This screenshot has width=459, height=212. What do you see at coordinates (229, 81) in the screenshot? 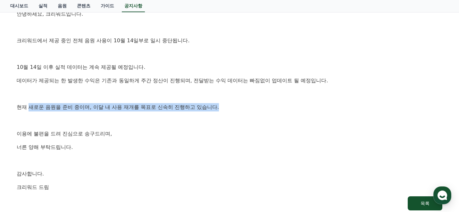
I see `p: 데이터가 제공되는 한 발생한 수익은 기존과 동일하게 주간 정산이 진행되며, 전달받는 수익 데이터는 빠짐없이 업데이트 될 예정입니다.` at bounding box center [229, 81].